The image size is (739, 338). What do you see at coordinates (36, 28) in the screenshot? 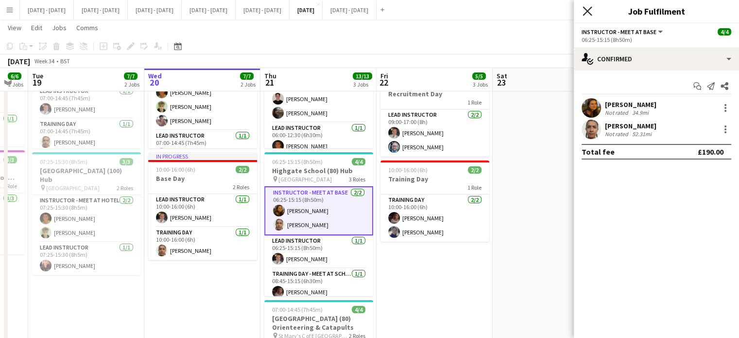
I see `span: Edit` at bounding box center [36, 28].